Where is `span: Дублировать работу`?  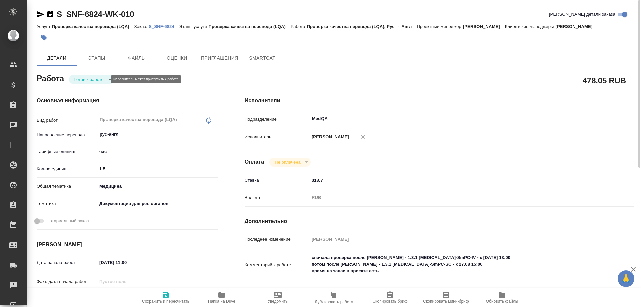 span: Дублировать работу is located at coordinates (334, 302).